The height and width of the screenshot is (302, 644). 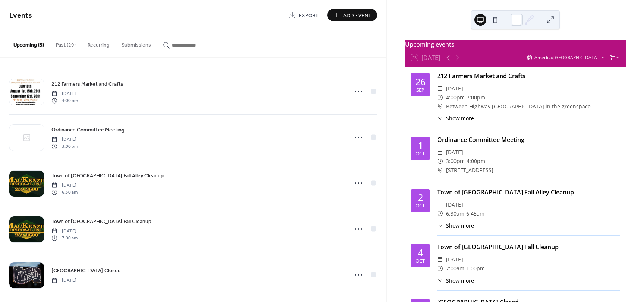 What do you see at coordinates (516, 44) in the screenshot?
I see `div: Upcoming events` at bounding box center [516, 44].